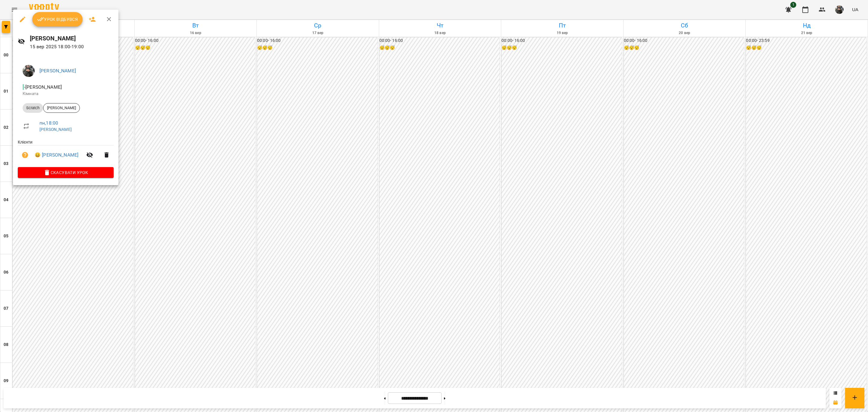  What do you see at coordinates (66, 172) in the screenshot?
I see `button: Скасувати Урок` at bounding box center [66, 172].